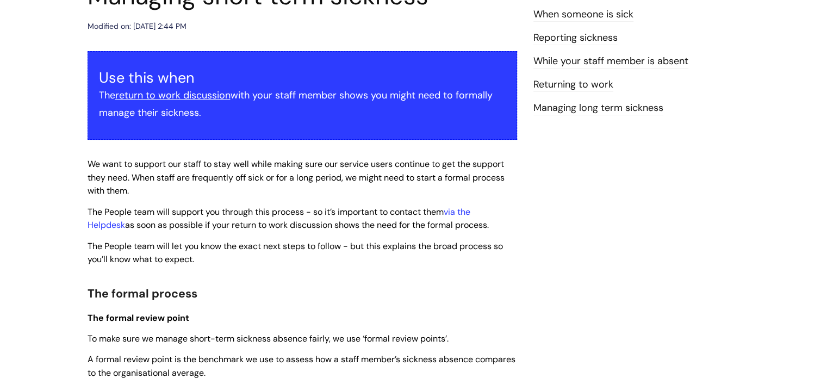 Image resolution: width=827 pixels, height=378 pixels. I want to click on span: The formal process, so click(143, 294).